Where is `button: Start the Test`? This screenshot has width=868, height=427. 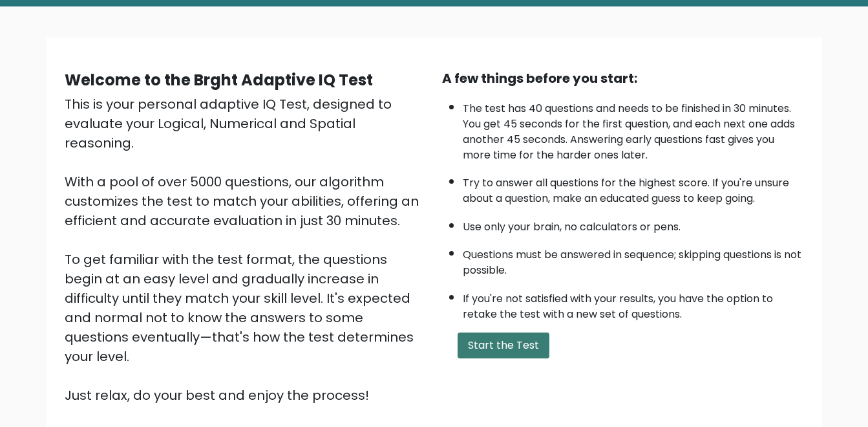 button: Start the Test is located at coordinates (504, 345).